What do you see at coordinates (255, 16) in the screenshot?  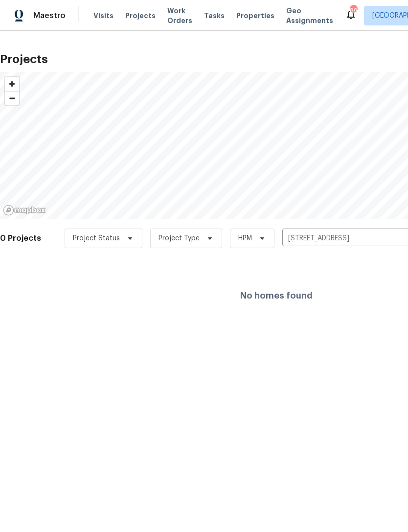 I see `span: Properties` at bounding box center [255, 16].